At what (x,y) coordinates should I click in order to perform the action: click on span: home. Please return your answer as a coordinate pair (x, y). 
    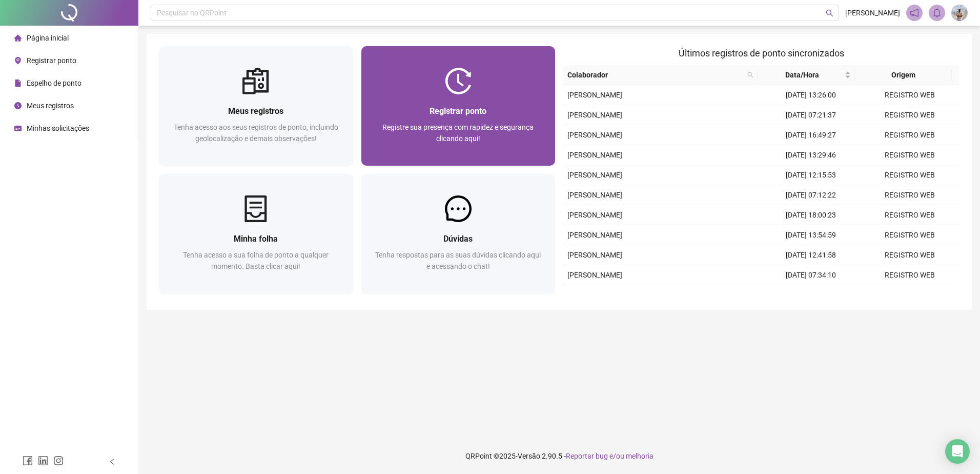
    Looking at the image, I should click on (18, 38).